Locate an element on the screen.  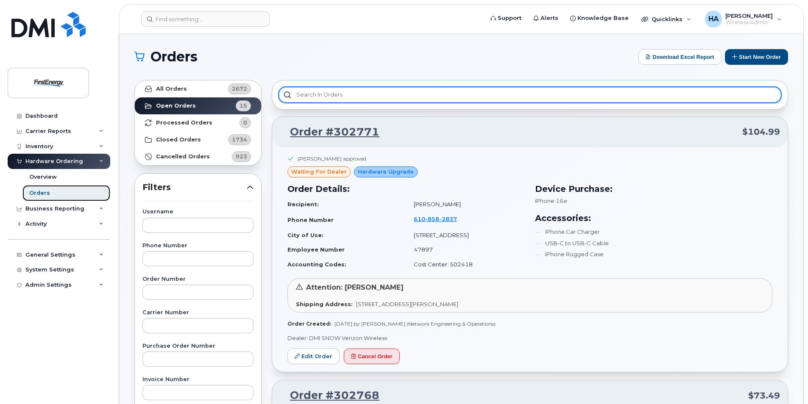
a: Edit Order is located at coordinates (313, 356).